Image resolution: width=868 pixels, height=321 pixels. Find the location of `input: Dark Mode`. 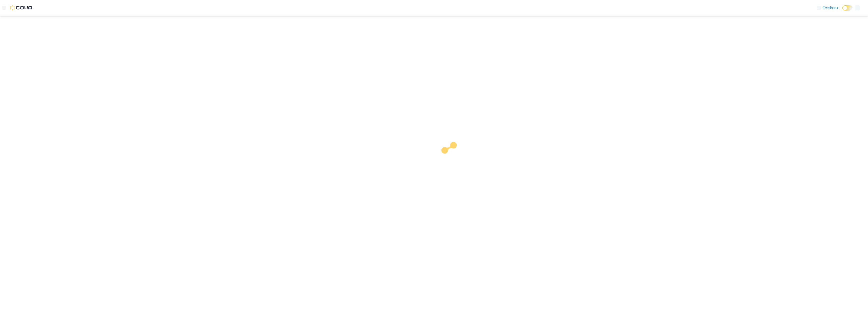

input: Dark Mode is located at coordinates (848, 8).